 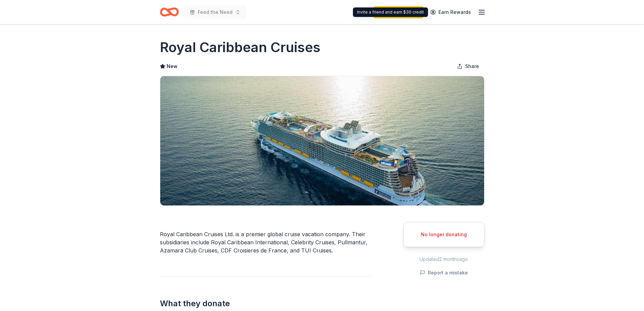 What do you see at coordinates (172, 66) in the screenshot?
I see `span: New` at bounding box center [172, 66].